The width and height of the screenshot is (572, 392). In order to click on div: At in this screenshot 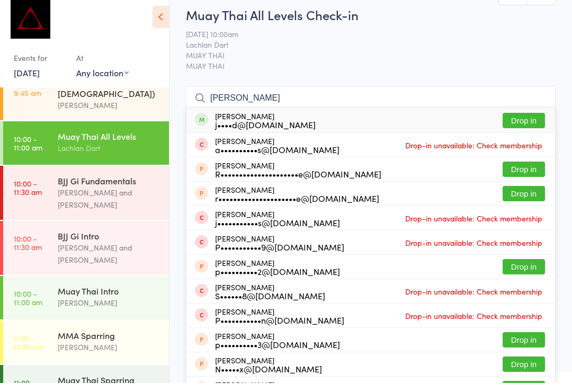, I will do `click(102, 67)`.